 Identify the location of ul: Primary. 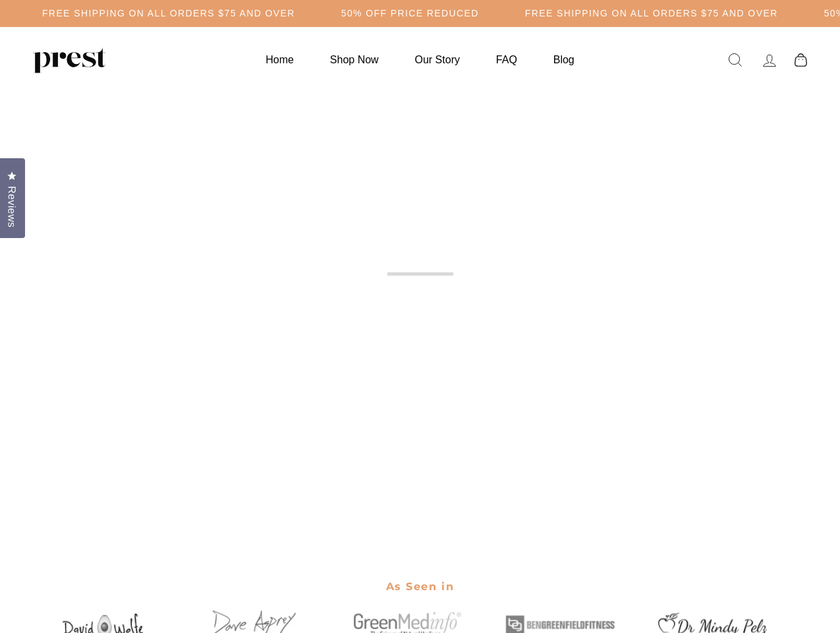
(420, 59).